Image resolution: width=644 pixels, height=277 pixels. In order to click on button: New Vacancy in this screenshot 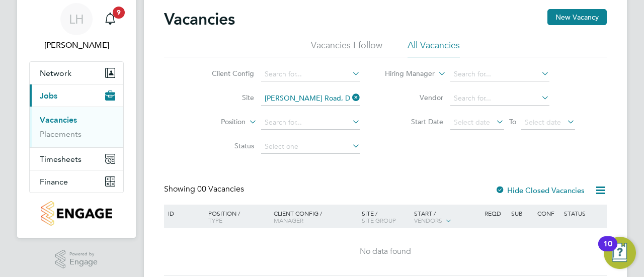, I will do `click(577, 17)`.